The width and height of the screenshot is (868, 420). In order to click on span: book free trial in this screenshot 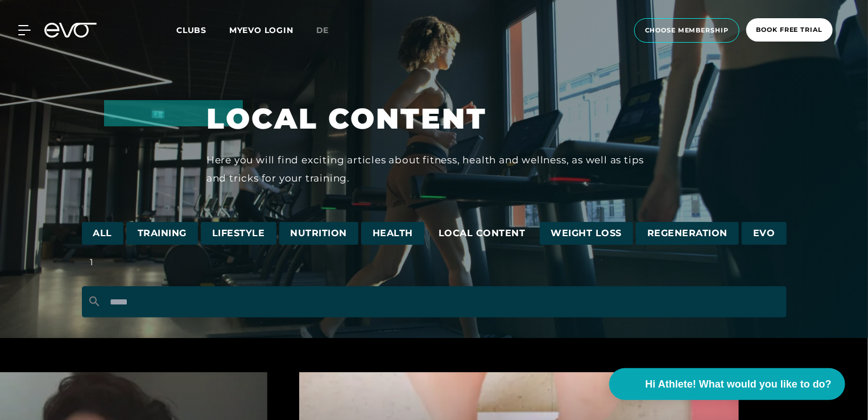, I will do `click(790, 30)`.